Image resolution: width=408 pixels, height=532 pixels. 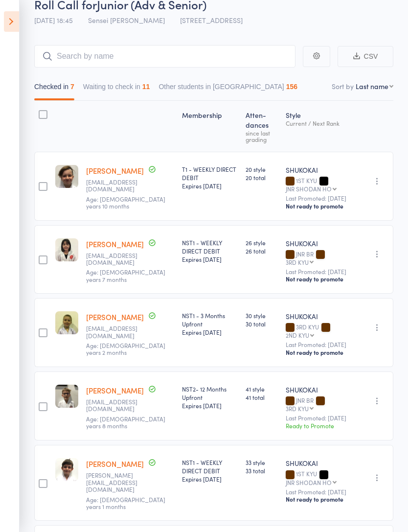 What do you see at coordinates (291, 86) in the screenshot?
I see `div: 156` at bounding box center [291, 86].